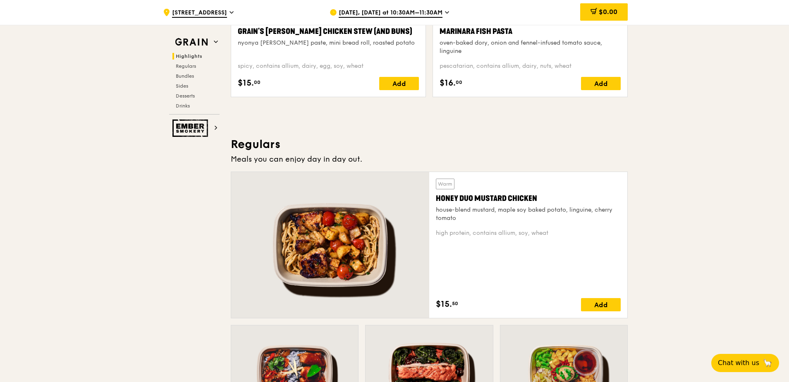 This screenshot has height=382, width=789. Describe the element at coordinates (182, 86) in the screenshot. I see `span: Sides` at that location.